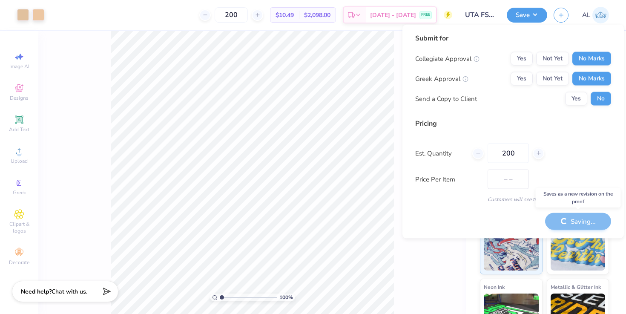  What do you see at coordinates (595, 15) in the screenshot?
I see `a: AL` at bounding box center [595, 15].